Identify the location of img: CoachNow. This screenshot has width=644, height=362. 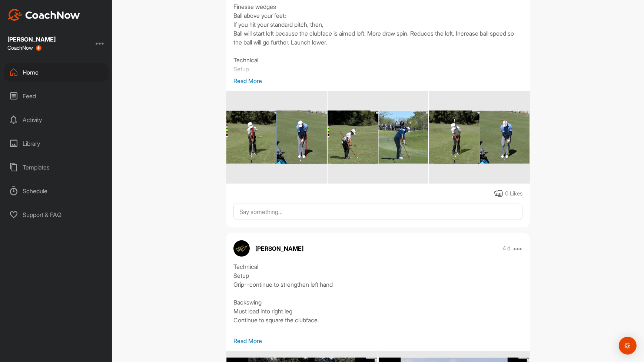
(44, 15).